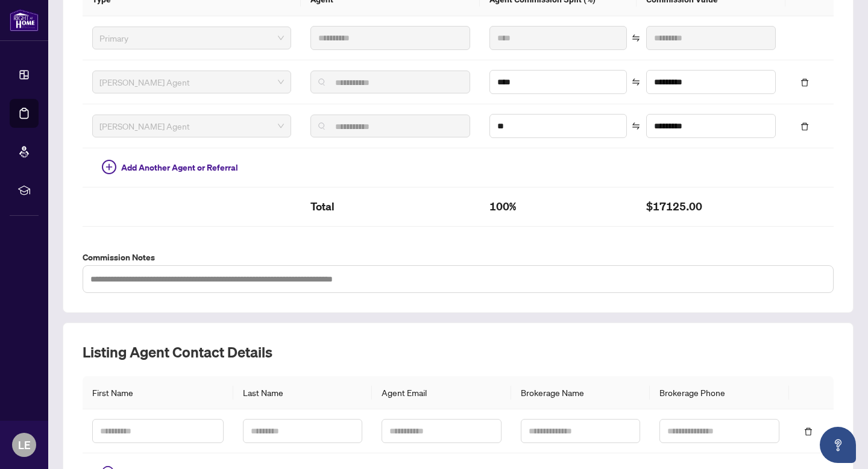  I want to click on h2: Total, so click(389, 207).